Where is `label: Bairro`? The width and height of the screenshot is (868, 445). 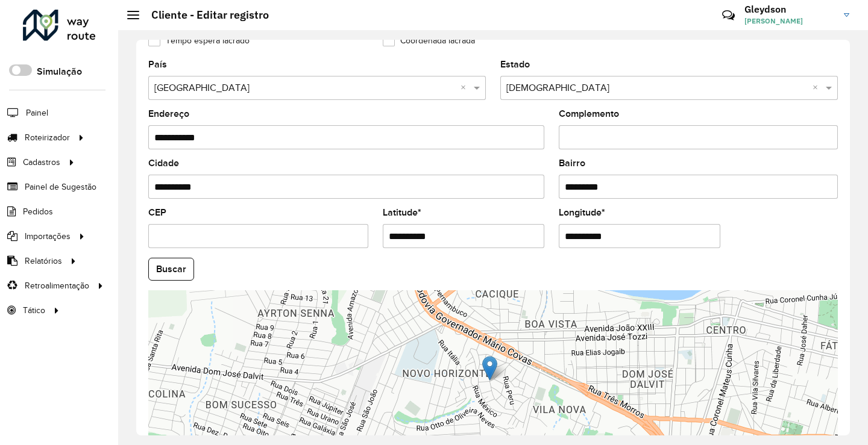 label: Bairro is located at coordinates (572, 163).